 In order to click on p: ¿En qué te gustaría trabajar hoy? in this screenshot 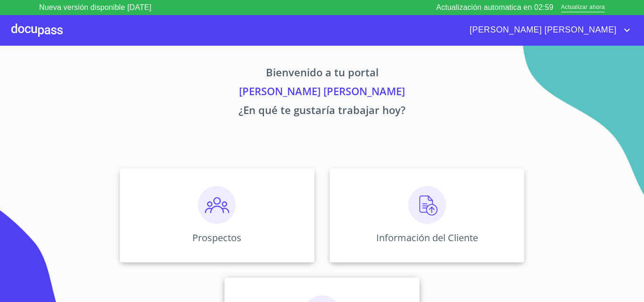, I will do `click(322, 112)`.